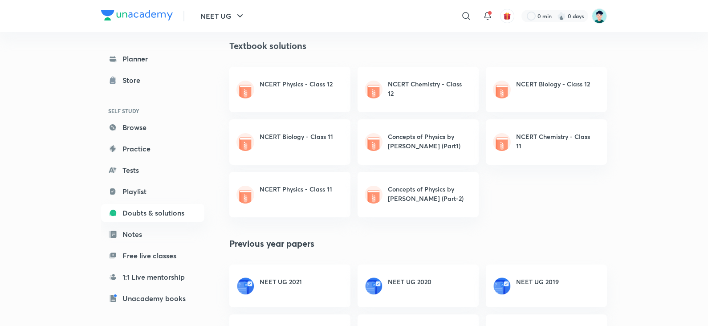 The width and height of the screenshot is (708, 326). I want to click on h6: NCERT Physics - Class 11, so click(296, 189).